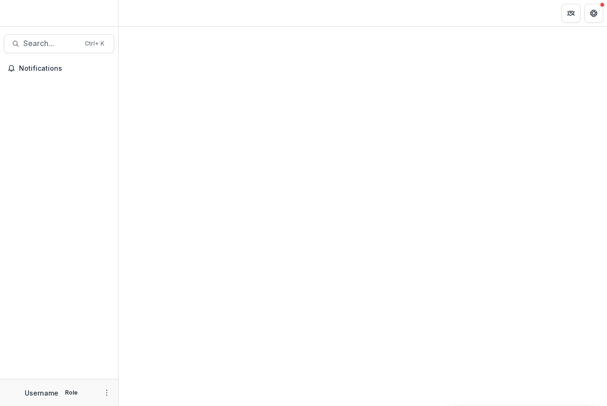 The image size is (607, 406). What do you see at coordinates (94, 44) in the screenshot?
I see `div: Ctrl + K` at bounding box center [94, 44].